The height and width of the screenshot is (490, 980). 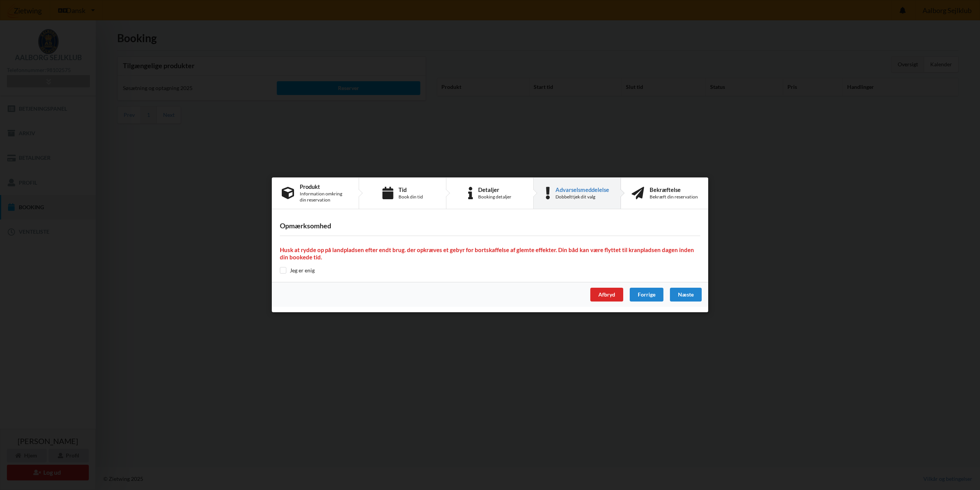 I want to click on div: Information omkring din reservation, so click(x=324, y=197).